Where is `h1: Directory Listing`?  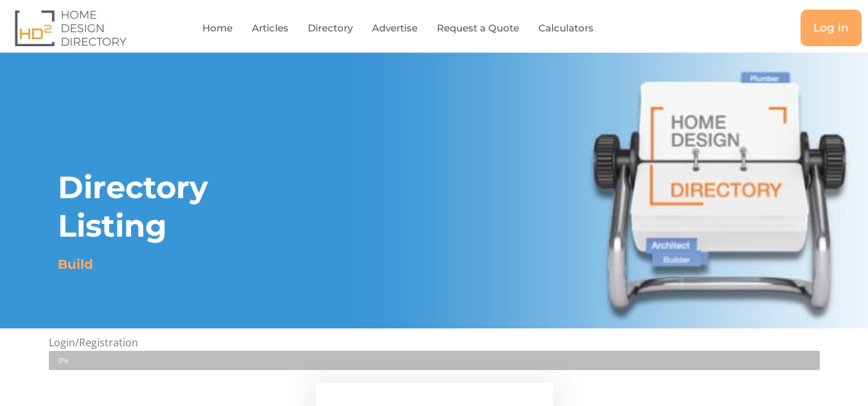 h1: Directory Listing is located at coordinates (171, 207).